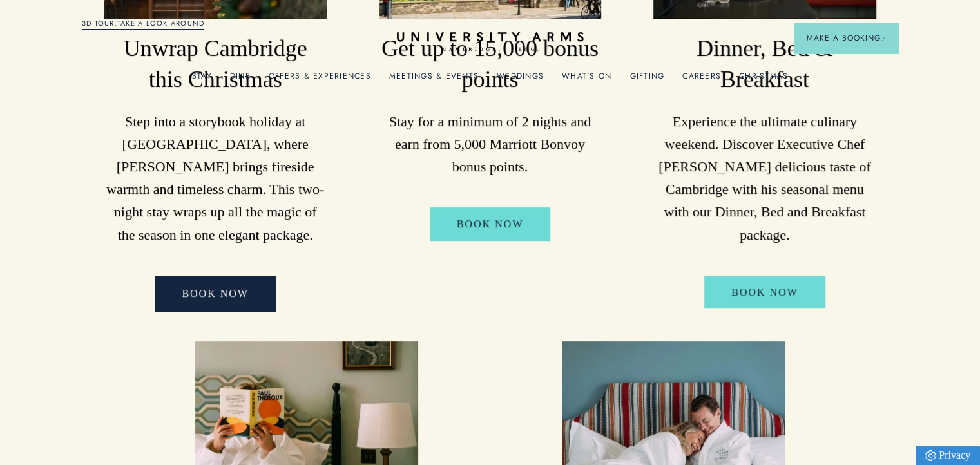  What do you see at coordinates (490, 144) in the screenshot?
I see `p: Stay for a minimum of 2 nights and earn from 5,000 Marriott Bonvoy bonus points.` at bounding box center [490, 144].